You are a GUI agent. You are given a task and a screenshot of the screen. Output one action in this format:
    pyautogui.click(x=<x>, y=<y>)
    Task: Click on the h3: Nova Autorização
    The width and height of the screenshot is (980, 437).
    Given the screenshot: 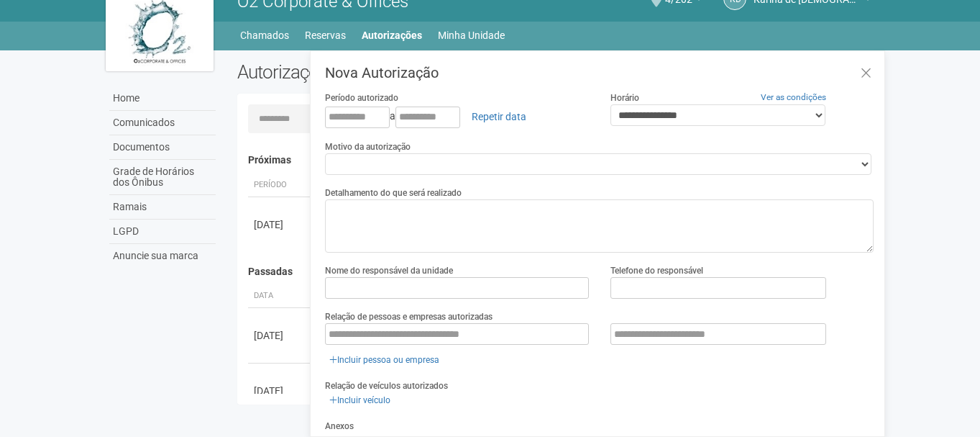 What is the action you would take?
    pyautogui.click(x=599, y=72)
    